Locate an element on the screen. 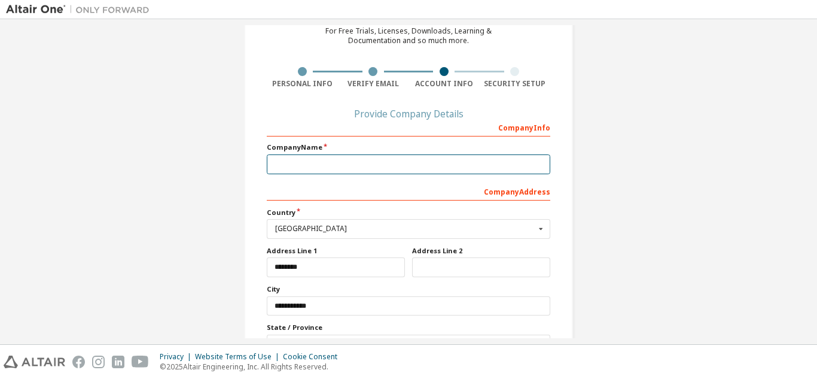  div: For Free Trials, Licenses, Downloads, Learning & Documentation and so much more. is located at coordinates (409, 36).